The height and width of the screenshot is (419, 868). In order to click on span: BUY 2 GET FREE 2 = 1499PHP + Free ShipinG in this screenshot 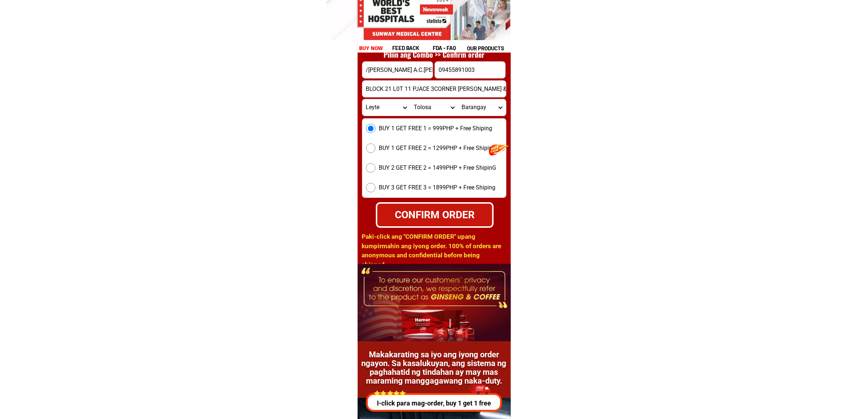, I will do `click(438, 168)`.